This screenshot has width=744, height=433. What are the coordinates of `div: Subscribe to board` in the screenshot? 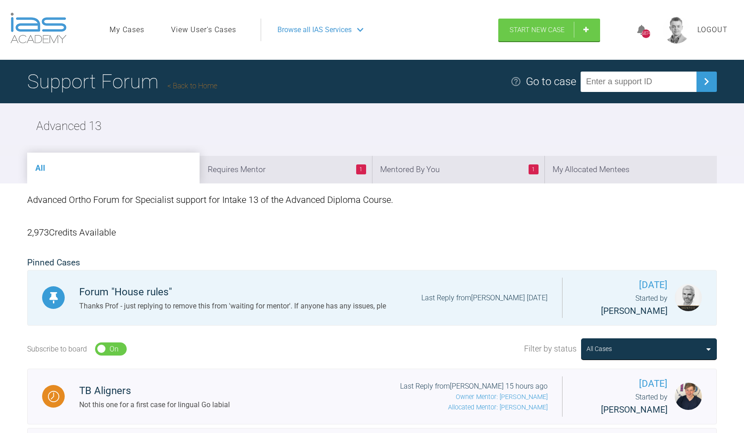 It's located at (57, 349).